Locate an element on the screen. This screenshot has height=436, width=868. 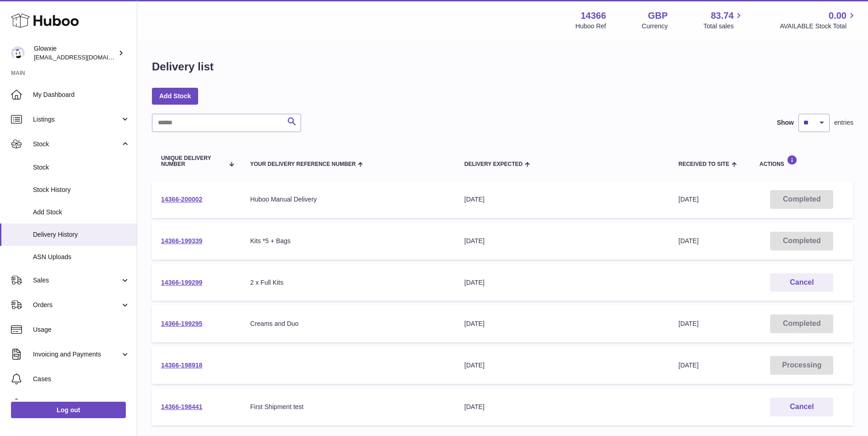
label: Show is located at coordinates (785, 123).